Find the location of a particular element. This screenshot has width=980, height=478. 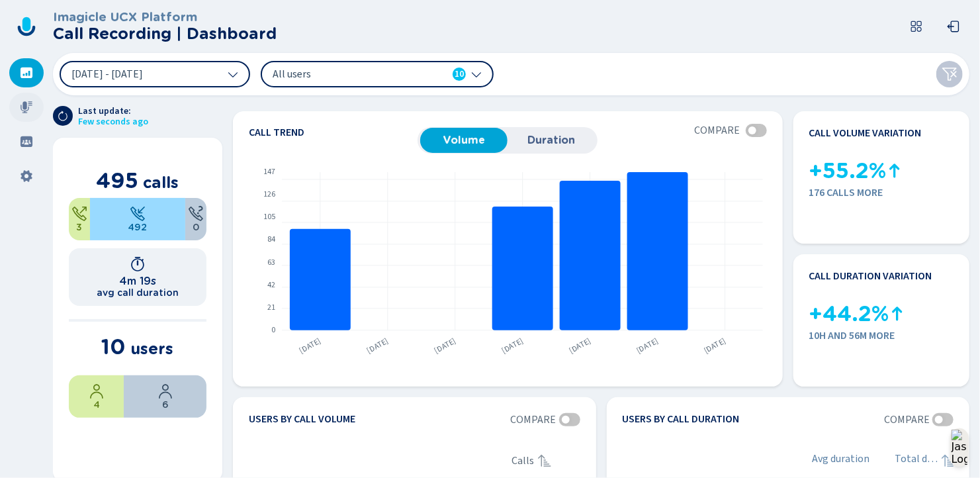

text: 21 is located at coordinates (271, 307).